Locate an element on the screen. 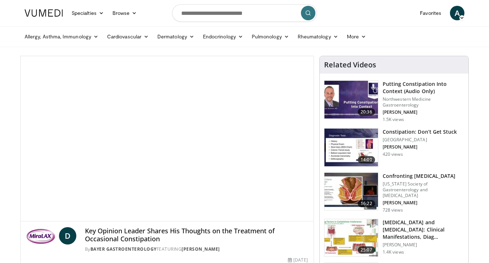 The height and width of the screenshot is (263, 489). a: A is located at coordinates (457, 13).